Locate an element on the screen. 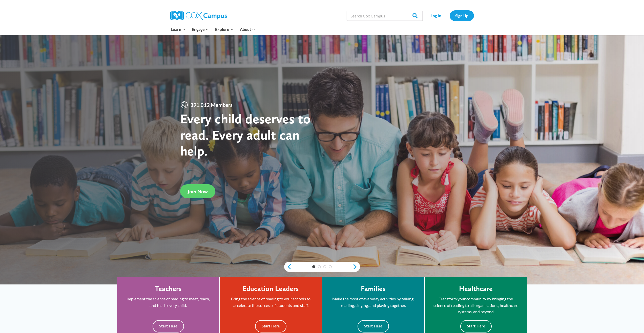 The image size is (644, 333). img: Cox Campus is located at coordinates (199, 16).